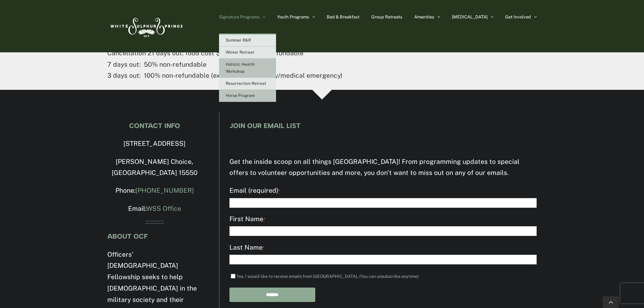 This screenshot has height=308, width=644. I want to click on h4: ABOUT OCF, so click(155, 237).